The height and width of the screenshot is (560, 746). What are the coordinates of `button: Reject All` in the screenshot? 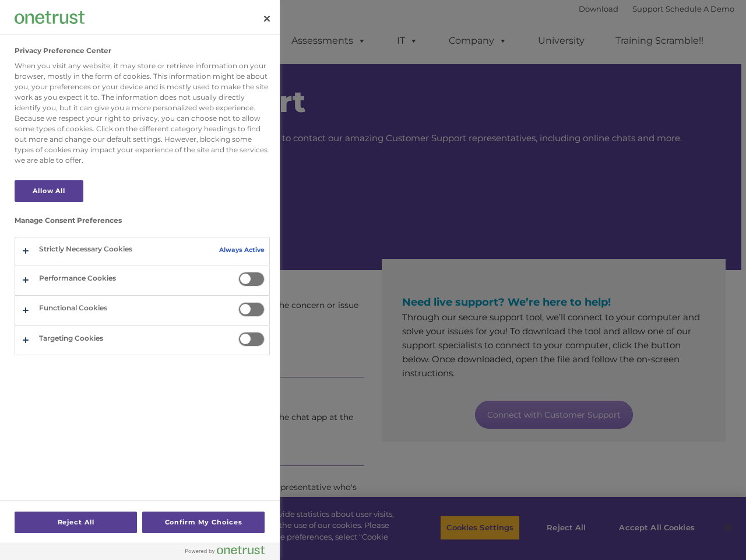 It's located at (76, 521).